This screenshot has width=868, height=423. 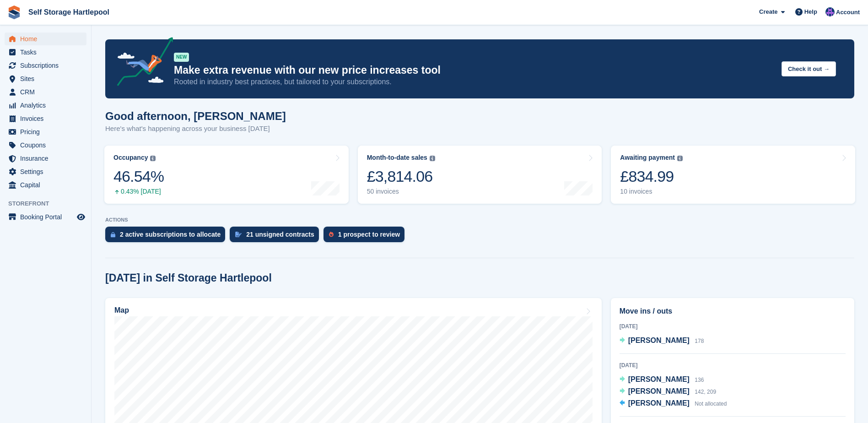 What do you see at coordinates (47, 105) in the screenshot?
I see `span: Analytics` at bounding box center [47, 105].